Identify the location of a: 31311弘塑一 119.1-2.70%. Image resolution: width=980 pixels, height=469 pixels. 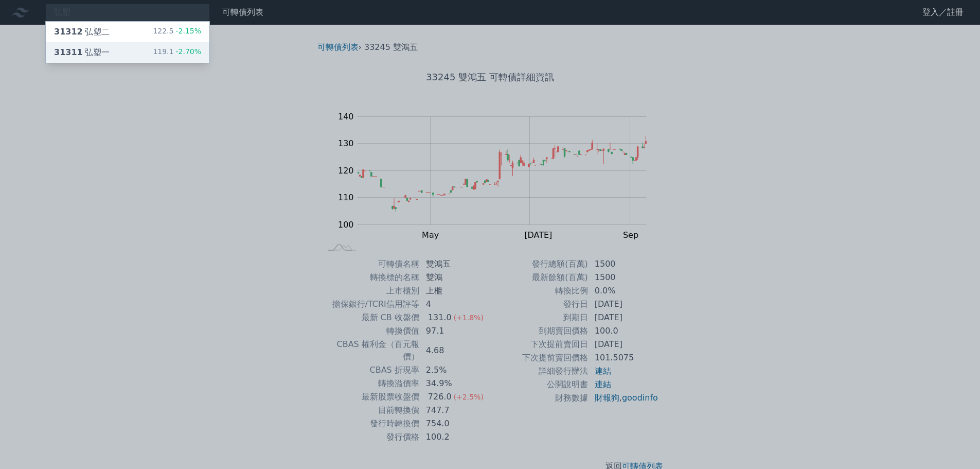
(127, 53).